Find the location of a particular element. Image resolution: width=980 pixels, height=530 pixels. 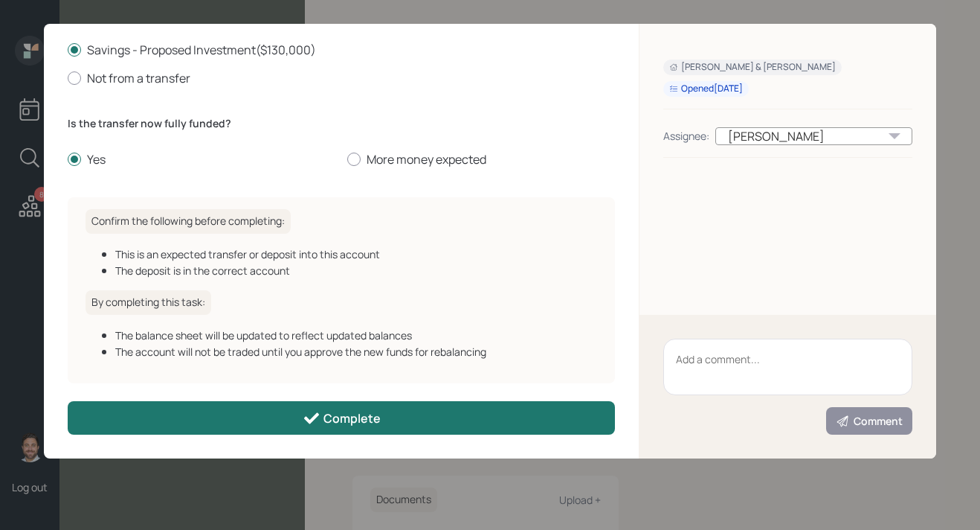

label: Savings - Proposed Investment ( $130,000 ) is located at coordinates (341, 50).